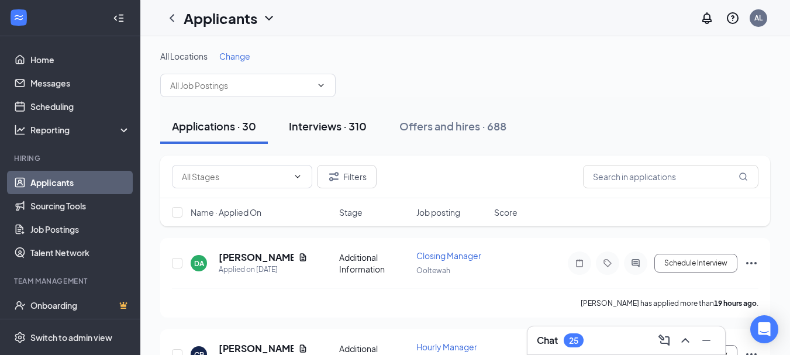 This screenshot has width=790, height=355. I want to click on a: Job Postings, so click(80, 229).